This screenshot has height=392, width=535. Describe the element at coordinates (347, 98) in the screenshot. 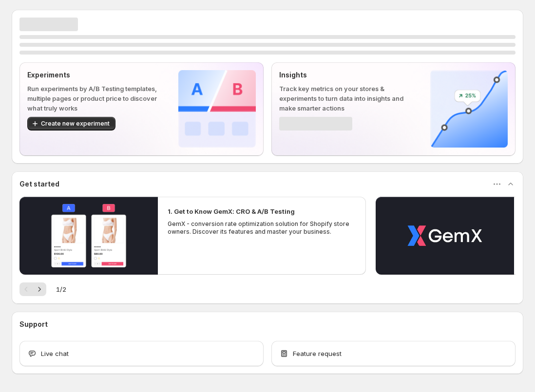

I see `p: Track key metrics on your stores & experiments to turn data into insights and make smarter actions` at that location.